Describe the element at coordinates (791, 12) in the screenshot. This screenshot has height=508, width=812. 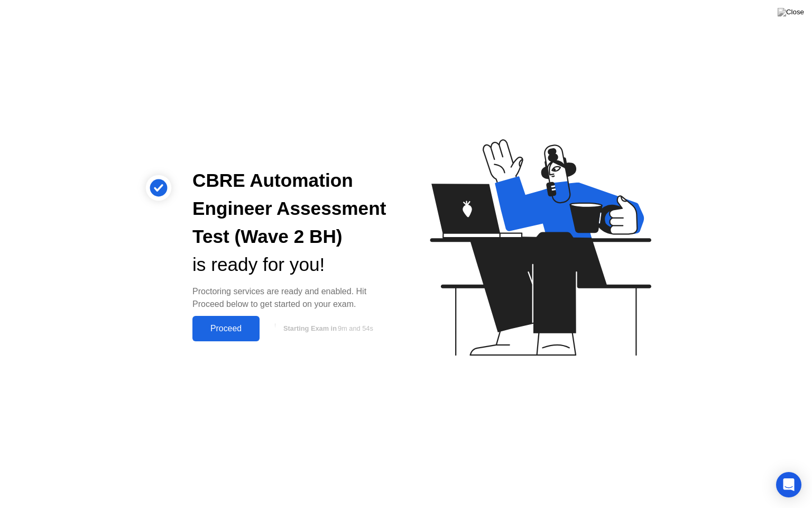
I see `img: Close` at that location.